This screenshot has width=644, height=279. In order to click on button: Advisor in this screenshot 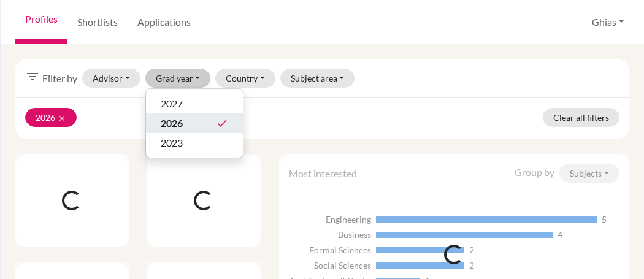, I will do `click(111, 78)`.